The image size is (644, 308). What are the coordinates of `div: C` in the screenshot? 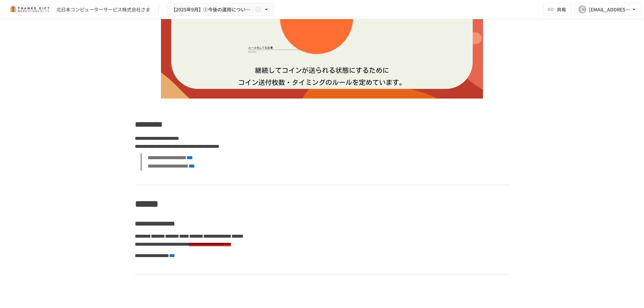 It's located at (582, 9).